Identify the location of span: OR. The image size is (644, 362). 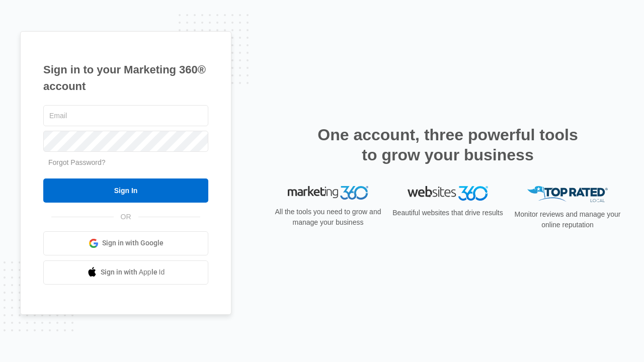
(126, 217).